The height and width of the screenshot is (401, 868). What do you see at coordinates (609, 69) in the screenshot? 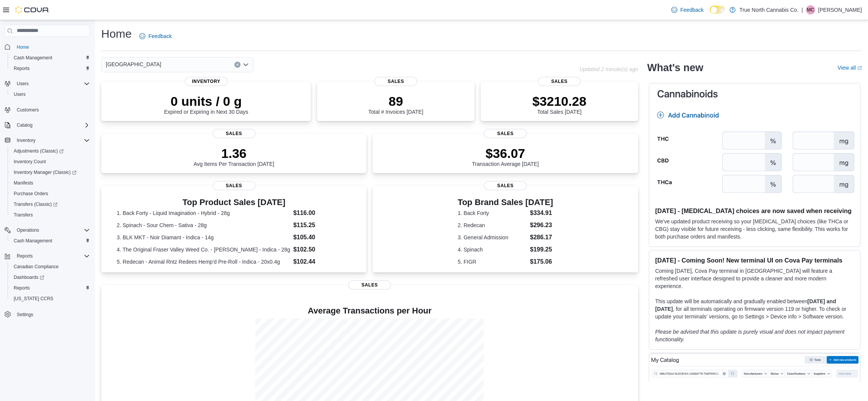
I see `p: Updated 2 minute(s) ago` at bounding box center [609, 69].